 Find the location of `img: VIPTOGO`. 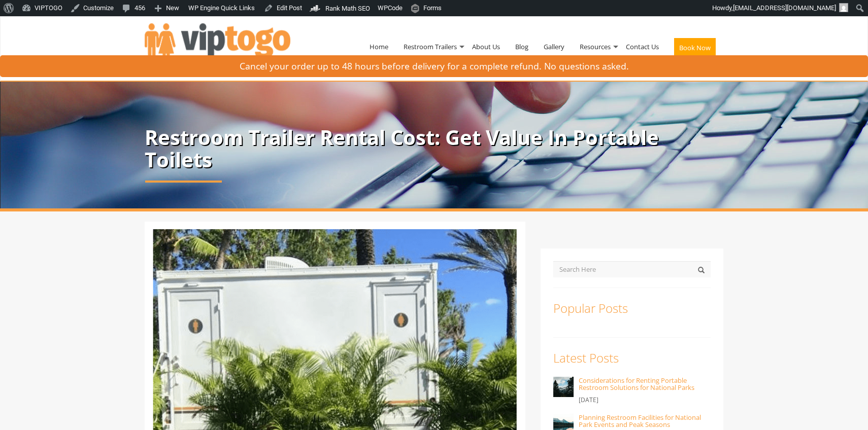

img: VIPTOGO is located at coordinates (217, 44).